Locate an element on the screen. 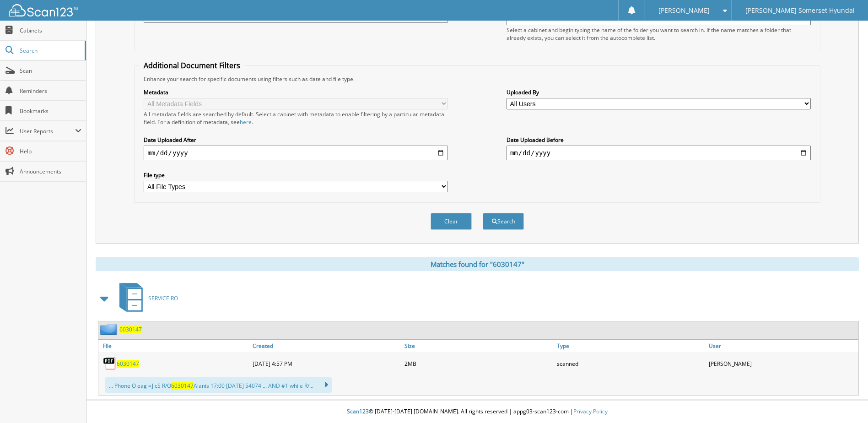  label: Date Uploaded Before is located at coordinates (659, 140).